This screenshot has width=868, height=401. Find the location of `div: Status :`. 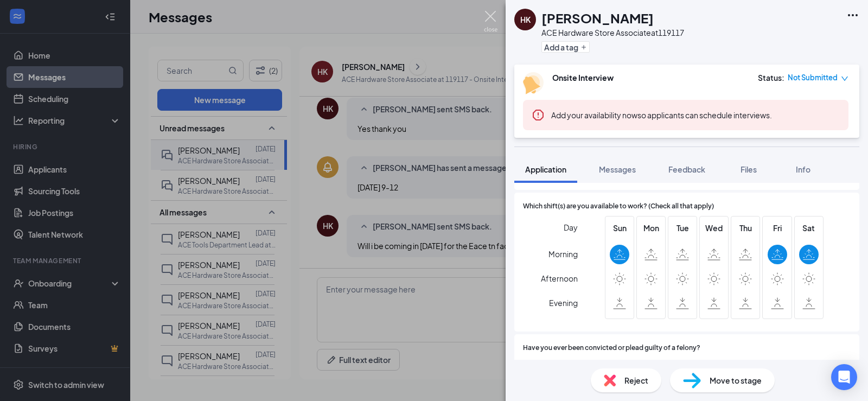

div: Status : is located at coordinates (771, 77).